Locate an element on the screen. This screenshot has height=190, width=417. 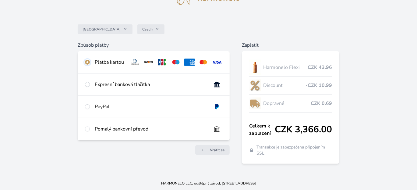
div: Pomalý bankovní převod is located at coordinates (151, 129).